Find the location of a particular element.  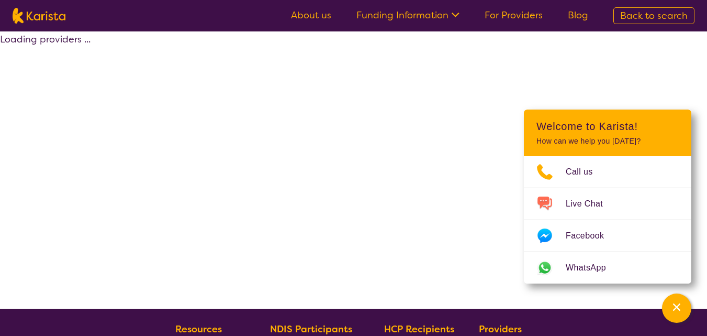

span: WhatsApp is located at coordinates (592, 268).